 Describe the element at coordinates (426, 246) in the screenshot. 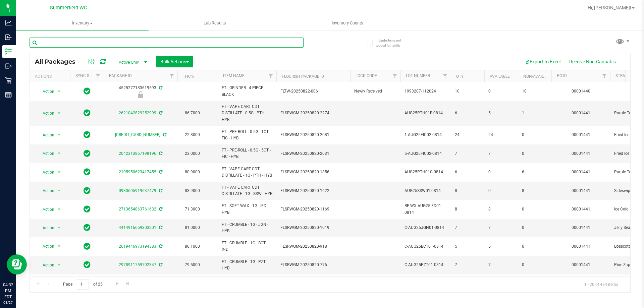

I see `span: C-AUG25BCT01-0814` at that location.